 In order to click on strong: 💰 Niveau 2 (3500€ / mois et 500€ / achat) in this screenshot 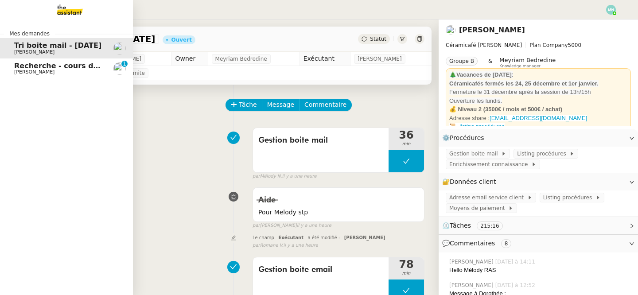, I will do `click(506, 109)`.